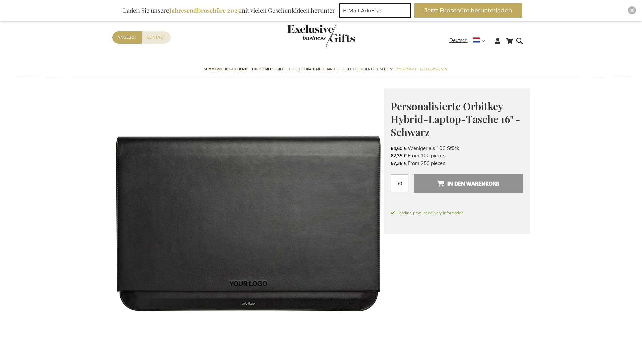  What do you see at coordinates (375, 10) in the screenshot?
I see `input: E-Mail-Adresse` at bounding box center [375, 10].